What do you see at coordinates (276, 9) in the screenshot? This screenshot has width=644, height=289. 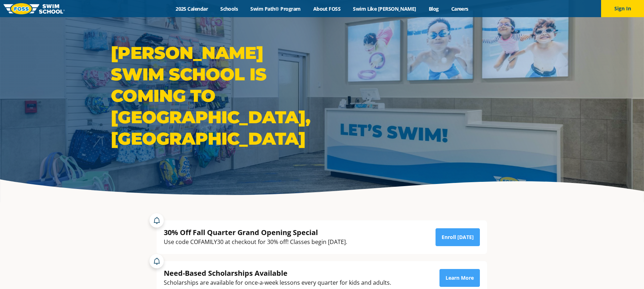 I see `a: Swim Path® Program` at bounding box center [276, 9].